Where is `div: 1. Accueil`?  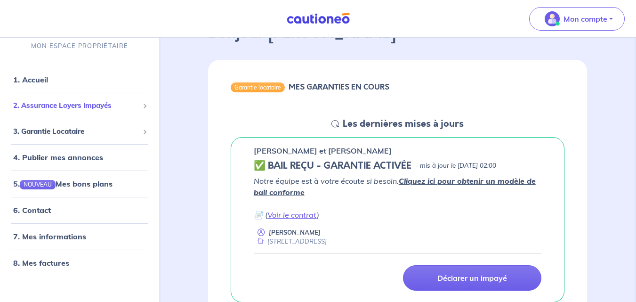
div: 1. Accueil is located at coordinates (80, 80).